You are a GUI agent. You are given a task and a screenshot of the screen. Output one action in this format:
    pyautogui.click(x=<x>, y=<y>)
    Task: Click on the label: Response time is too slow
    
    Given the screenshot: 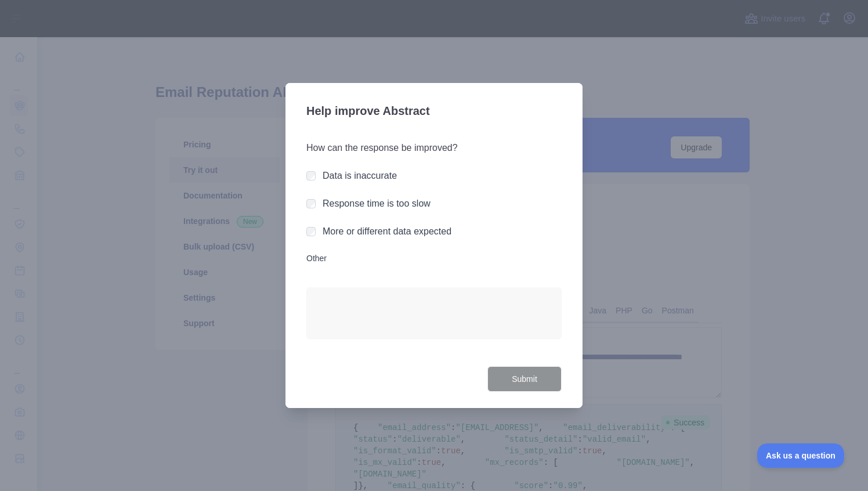 What is the action you would take?
    pyautogui.click(x=376, y=203)
    